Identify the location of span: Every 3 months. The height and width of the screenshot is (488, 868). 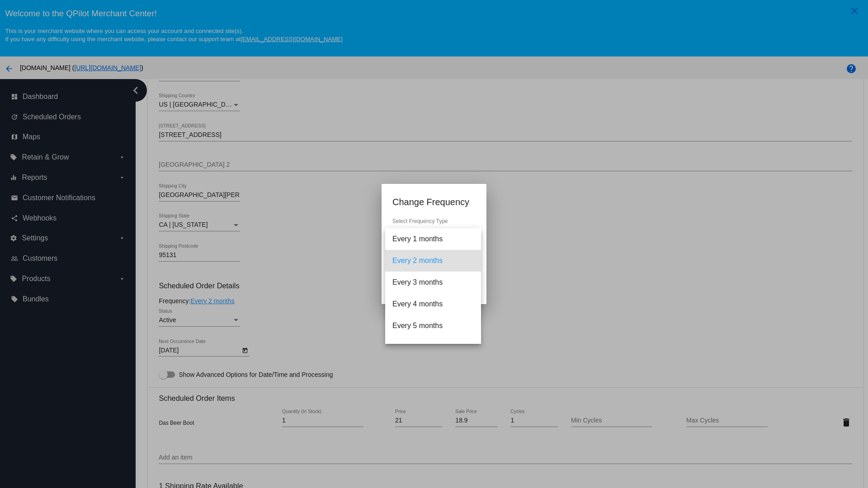
(433, 282).